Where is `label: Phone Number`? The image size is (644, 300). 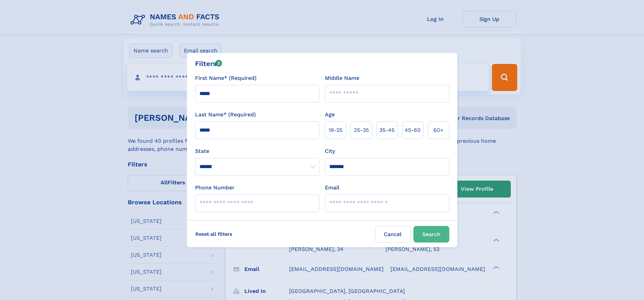
label: Phone Number is located at coordinates (215, 188).